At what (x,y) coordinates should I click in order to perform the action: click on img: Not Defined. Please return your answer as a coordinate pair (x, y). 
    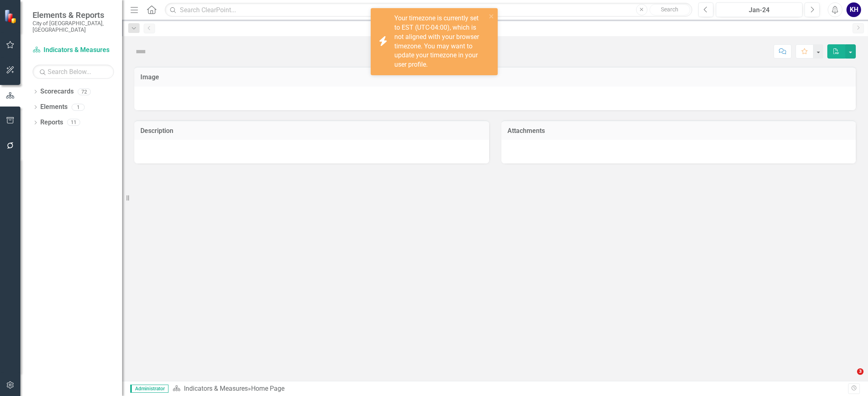
    Looking at the image, I should click on (141, 51).